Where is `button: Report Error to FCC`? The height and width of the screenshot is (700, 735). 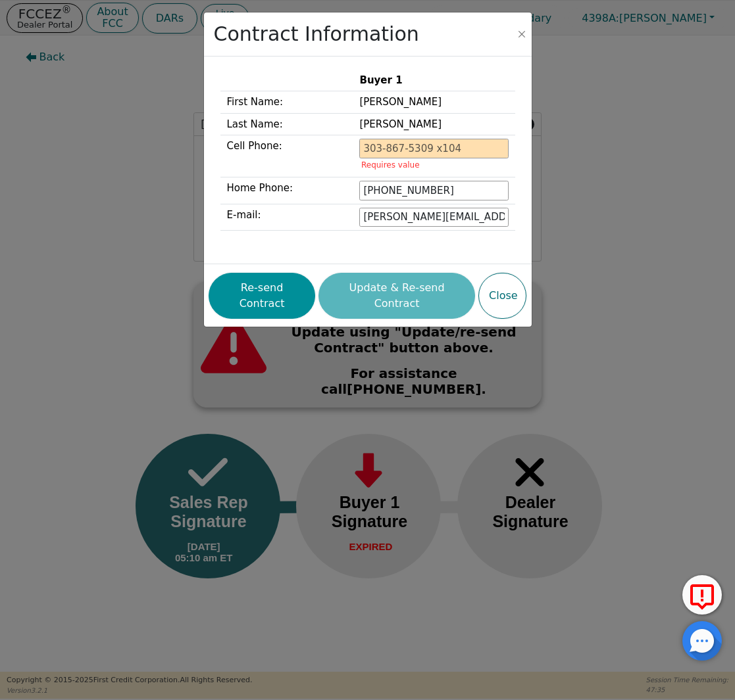
button: Report Error to FCC is located at coordinates (702, 595).